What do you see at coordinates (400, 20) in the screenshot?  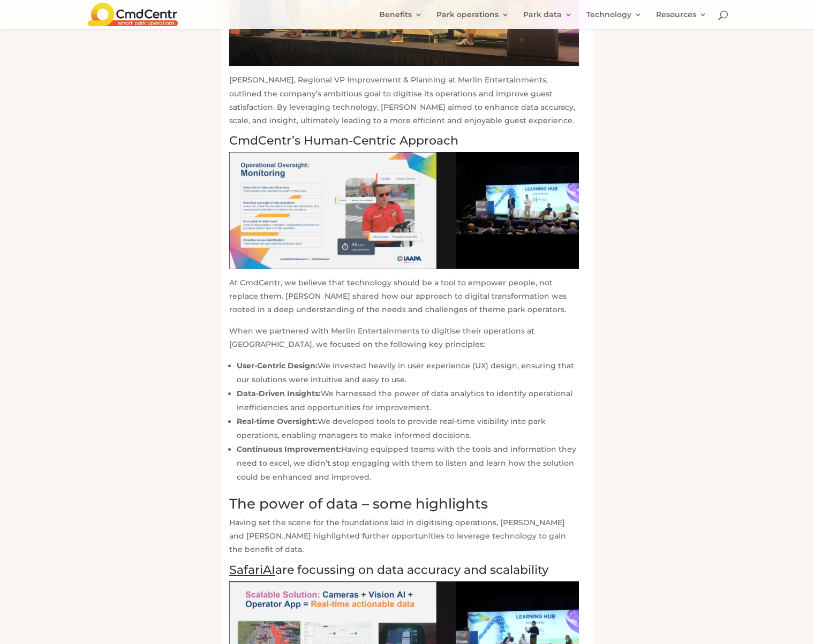 I see `a: Benefits` at bounding box center [400, 20].